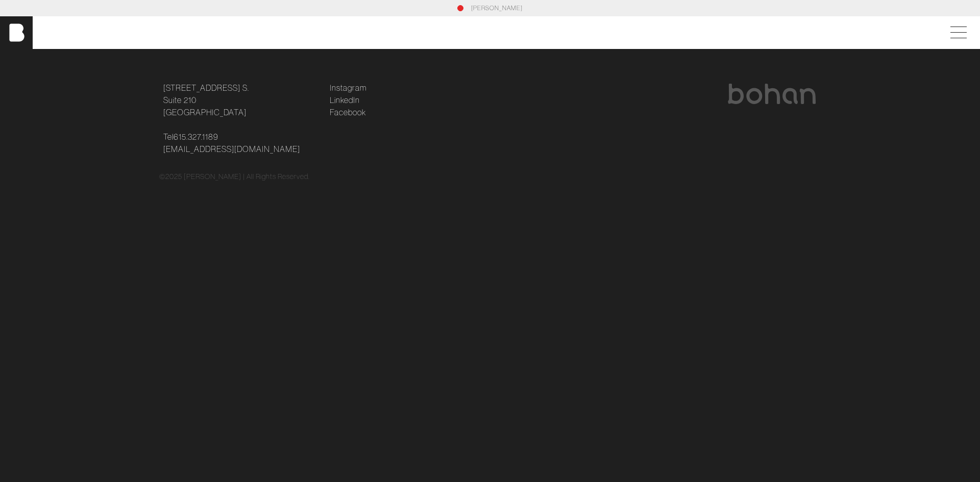 Image resolution: width=980 pixels, height=482 pixels. What do you see at coordinates (348, 112) in the screenshot?
I see `a: Facebook` at bounding box center [348, 112].